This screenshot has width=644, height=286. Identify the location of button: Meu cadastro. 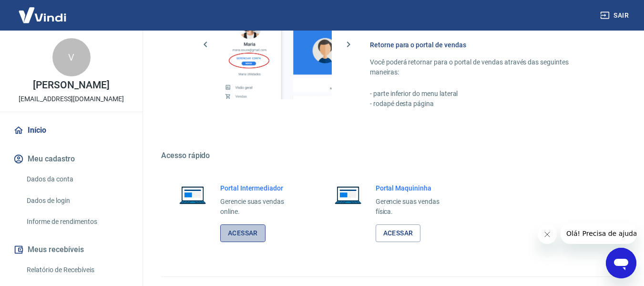
(71, 159).